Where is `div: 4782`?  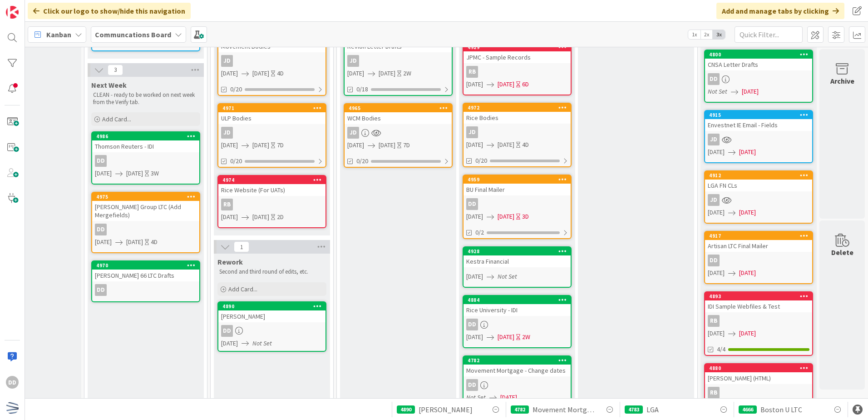
div: 4782 is located at coordinates (520, 409).